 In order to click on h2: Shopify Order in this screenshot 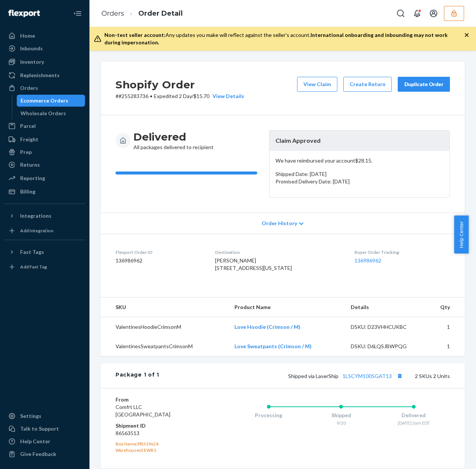, I will do `click(179, 84)`.